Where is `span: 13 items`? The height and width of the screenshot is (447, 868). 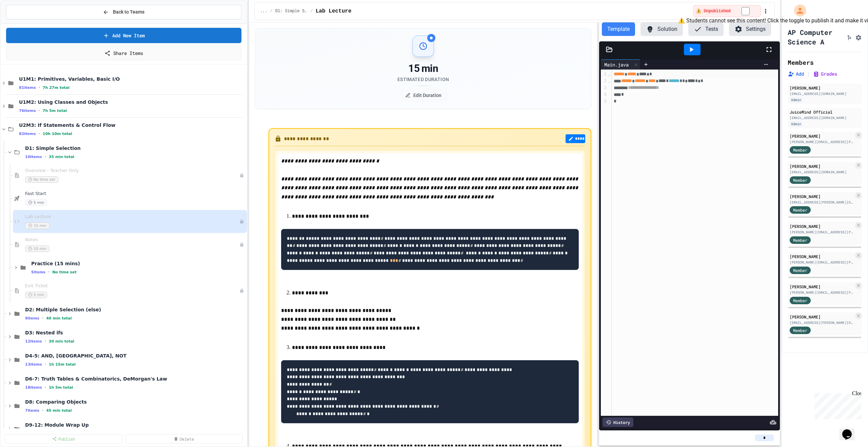 span: 13 items is located at coordinates (34, 365).